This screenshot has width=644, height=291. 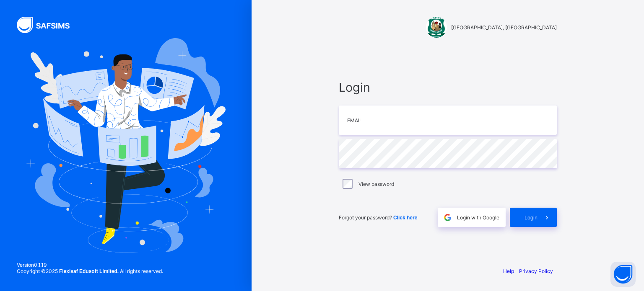 I want to click on span: Forgot your password?, so click(x=378, y=218).